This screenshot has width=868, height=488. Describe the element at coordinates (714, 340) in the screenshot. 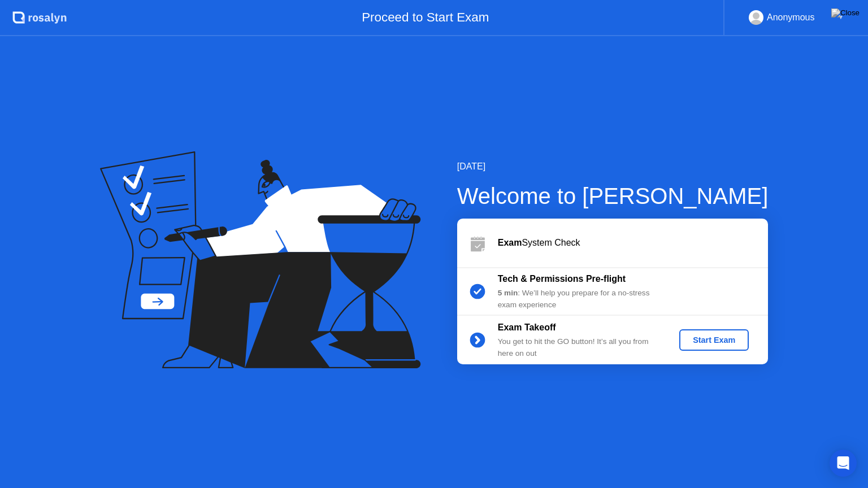

I see `button: Start Exam` at that location.